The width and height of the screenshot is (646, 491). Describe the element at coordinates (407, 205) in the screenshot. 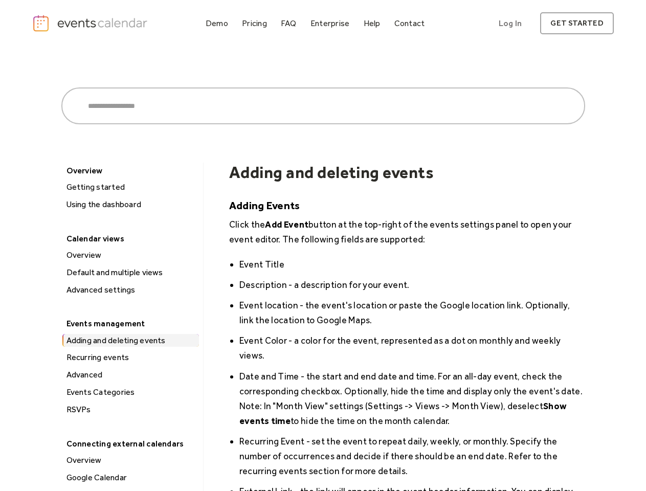

I see `h5: Adding Events` at that location.